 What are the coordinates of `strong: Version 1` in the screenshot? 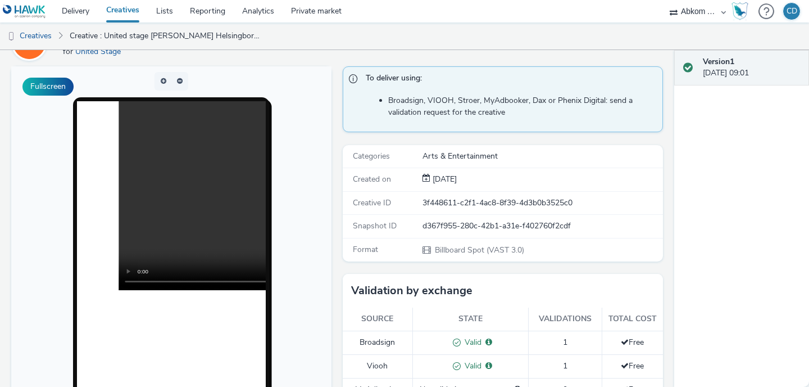 It's located at (719, 61).